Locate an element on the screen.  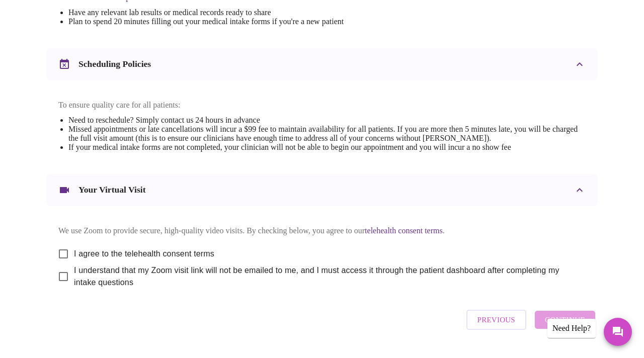
div: Need Help? is located at coordinates (572, 328).